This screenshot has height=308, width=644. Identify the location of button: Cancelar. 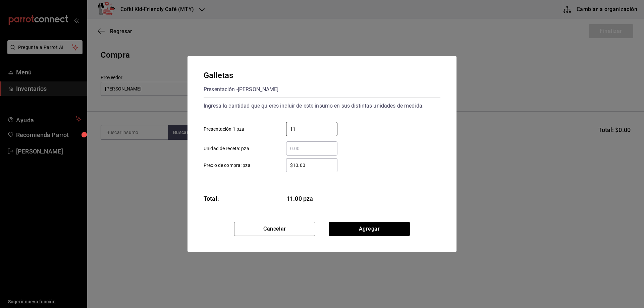
(275, 229).